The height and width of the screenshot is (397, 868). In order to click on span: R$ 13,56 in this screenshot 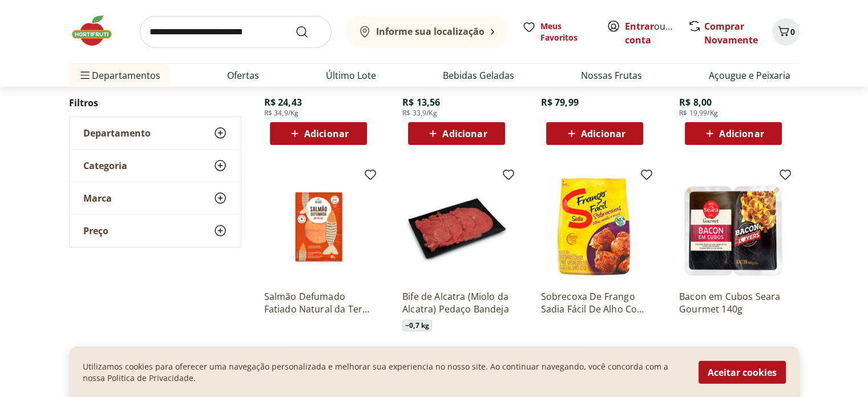, I will do `click(421, 102)`.